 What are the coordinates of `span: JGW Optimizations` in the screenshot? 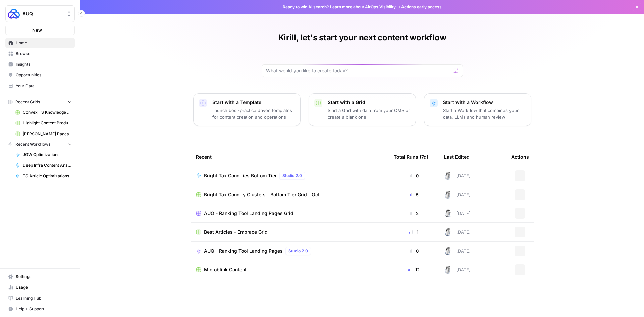 It's located at (48, 155).